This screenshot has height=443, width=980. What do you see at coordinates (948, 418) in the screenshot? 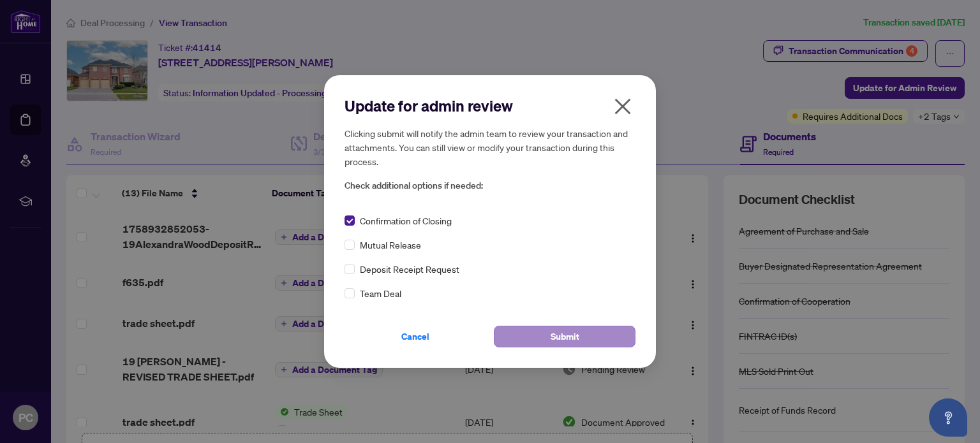
I see `button: Open asap` at bounding box center [948, 418].